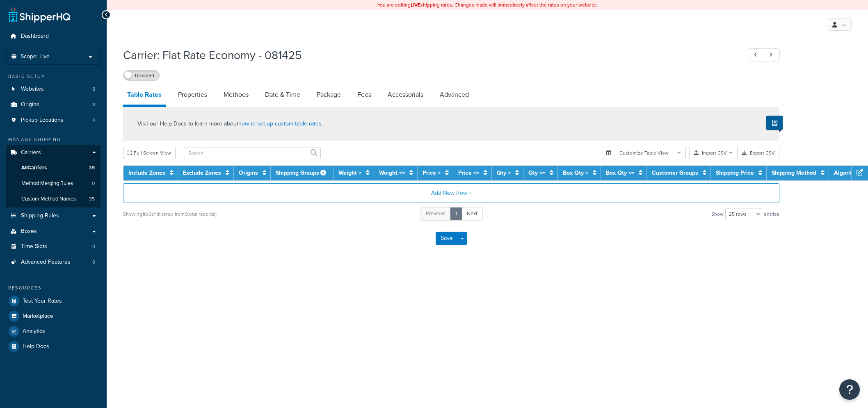  I want to click on button: Open Resource Center, so click(850, 390).